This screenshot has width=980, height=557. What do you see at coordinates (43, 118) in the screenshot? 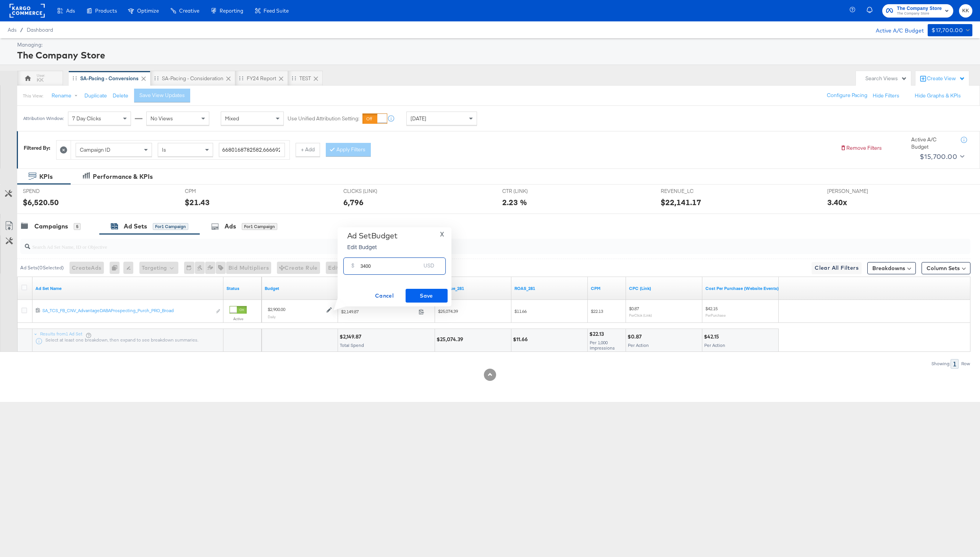
I see `div: Attribution Window:` at bounding box center [43, 118].